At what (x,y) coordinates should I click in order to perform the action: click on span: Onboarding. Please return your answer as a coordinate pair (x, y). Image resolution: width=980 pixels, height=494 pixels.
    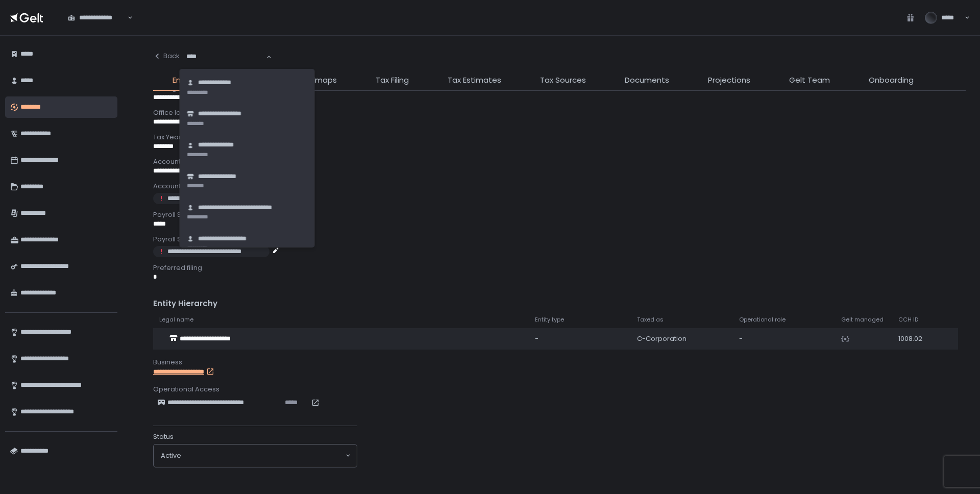
    Looking at the image, I should click on (891, 80).